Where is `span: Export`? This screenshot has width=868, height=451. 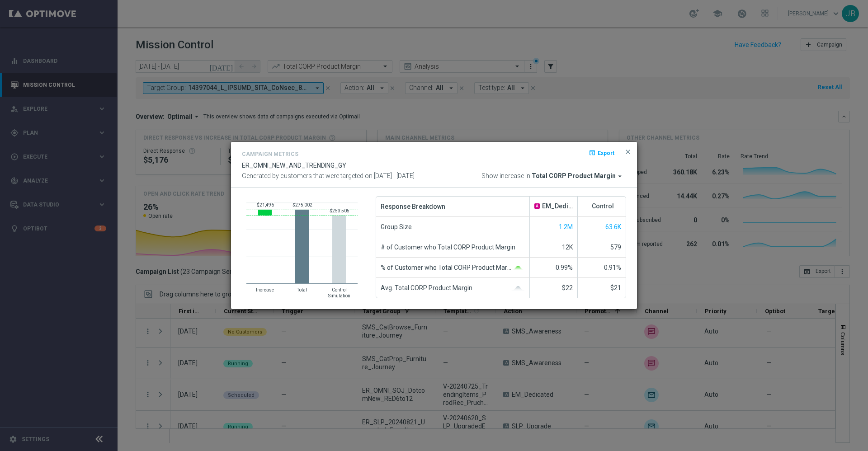
span: Export is located at coordinates (606, 153).